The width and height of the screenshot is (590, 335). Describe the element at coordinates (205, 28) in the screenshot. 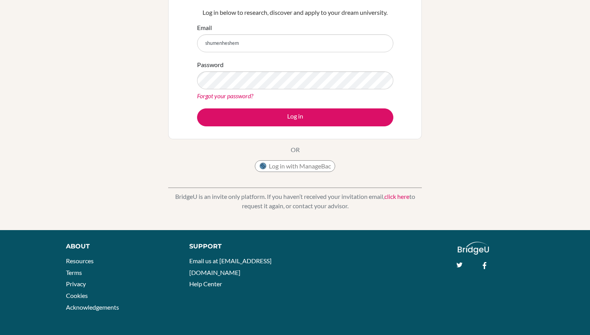

I see `label: Email` at that location.